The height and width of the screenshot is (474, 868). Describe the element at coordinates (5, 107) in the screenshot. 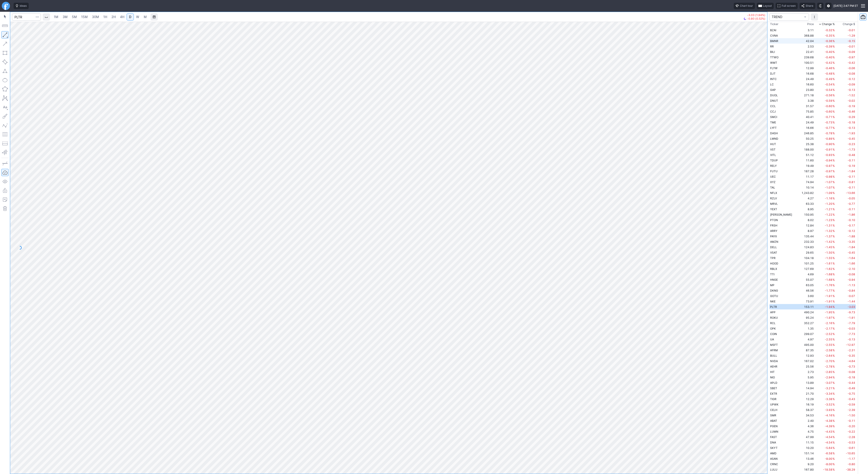

I see `button: Text` at that location.